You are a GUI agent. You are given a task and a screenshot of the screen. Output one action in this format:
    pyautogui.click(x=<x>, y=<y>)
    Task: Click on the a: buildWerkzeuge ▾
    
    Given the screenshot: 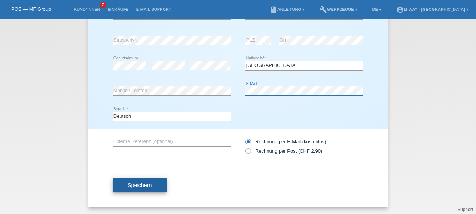 What is the action you would take?
    pyautogui.click(x=338, y=9)
    